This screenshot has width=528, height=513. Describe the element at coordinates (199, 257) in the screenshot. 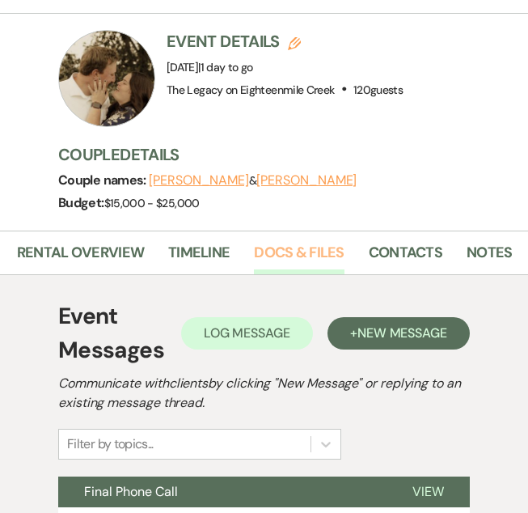

I see `a: Timeline` at that location.